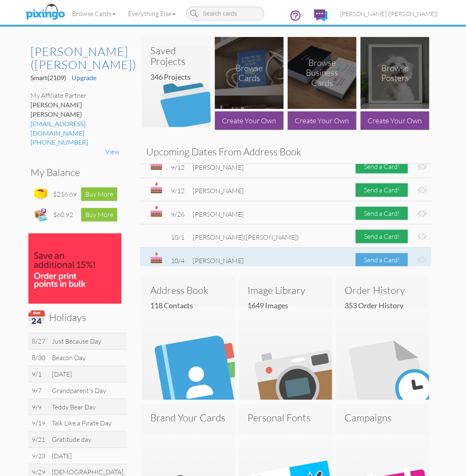 This screenshot has width=466, height=476. Describe the element at coordinates (71, 319) in the screenshot. I see `h3: Holidays` at that location.